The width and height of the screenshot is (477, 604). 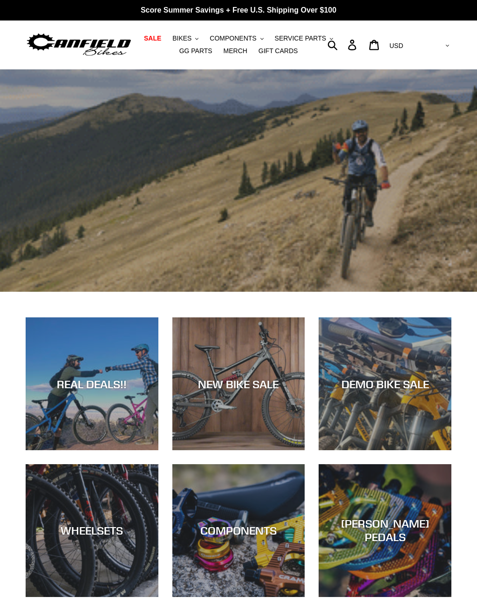 I want to click on button: BIKES, so click(x=185, y=38).